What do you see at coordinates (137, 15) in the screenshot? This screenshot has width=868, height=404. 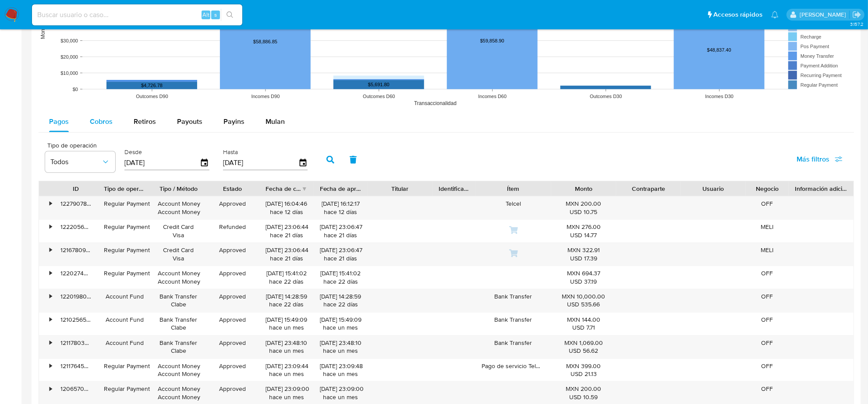 I see `input: Buscar usuario o caso...` at bounding box center [137, 15].